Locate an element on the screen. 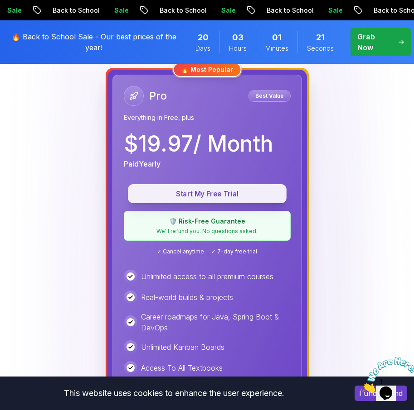 The image size is (414, 410). p: Career roadmaps for Java, Spring Boot & DevOps is located at coordinates (216, 322).